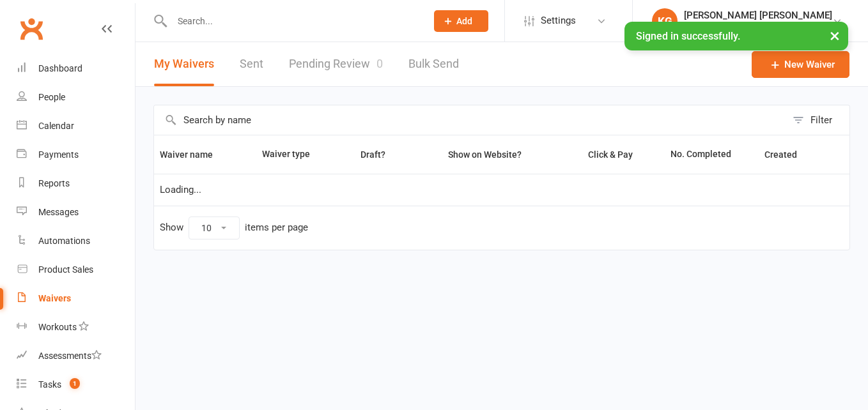 The height and width of the screenshot is (410, 868). What do you see at coordinates (52, 97) in the screenshot?
I see `div: People` at bounding box center [52, 97].